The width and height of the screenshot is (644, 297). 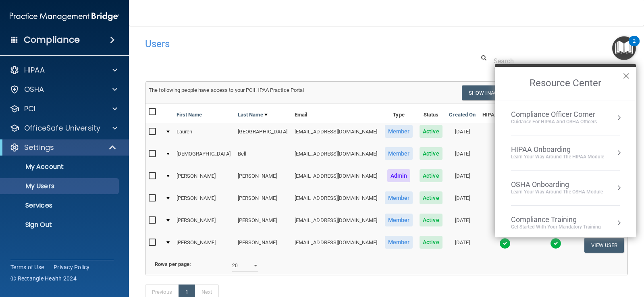 I want to click on a: OfficeSafe University, so click(x=63, y=129).